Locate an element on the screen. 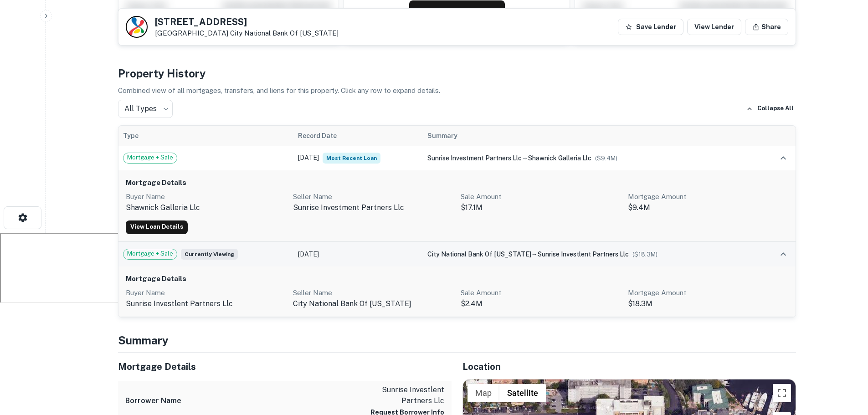 This screenshot has height=415, width=868. button: Request Borrower Info is located at coordinates (457, 11).